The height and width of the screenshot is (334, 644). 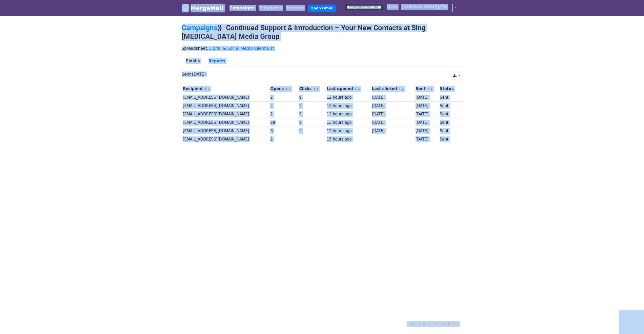 What do you see at coordinates (449, 89) in the screenshot?
I see `th: Status` at bounding box center [449, 89].